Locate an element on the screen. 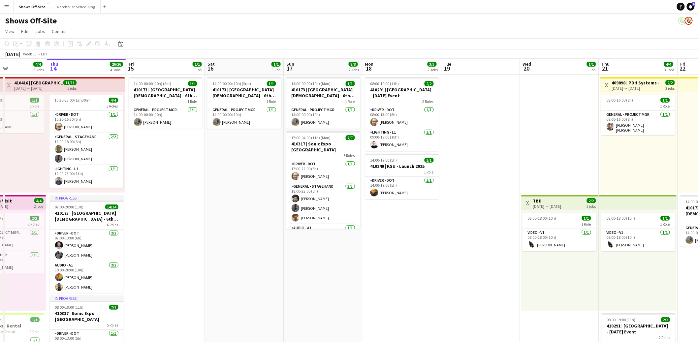 This screenshot has height=342, width=698. button: Shows Off-Site is located at coordinates (32, 7).